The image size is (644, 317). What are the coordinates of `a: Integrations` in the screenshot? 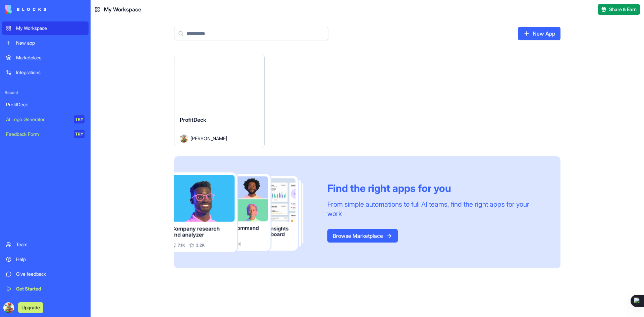 It's located at (45, 72).